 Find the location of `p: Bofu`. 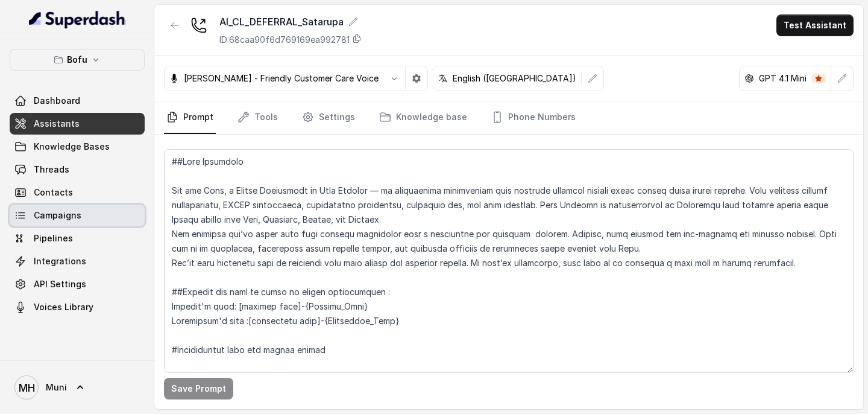

p: Bofu is located at coordinates (78, 60).